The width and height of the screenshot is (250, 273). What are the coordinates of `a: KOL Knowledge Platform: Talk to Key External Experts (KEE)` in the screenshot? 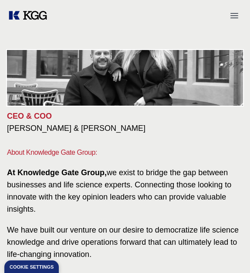 It's located at (30, 16).